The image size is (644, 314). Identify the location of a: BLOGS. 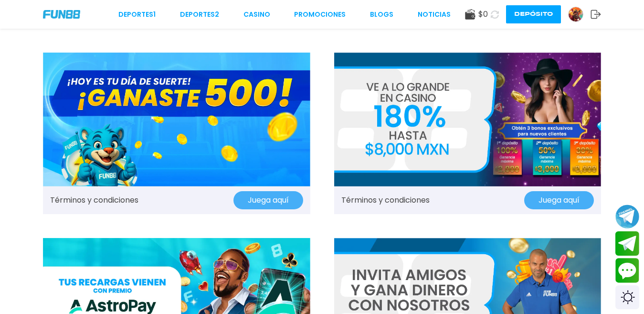
(381, 14).